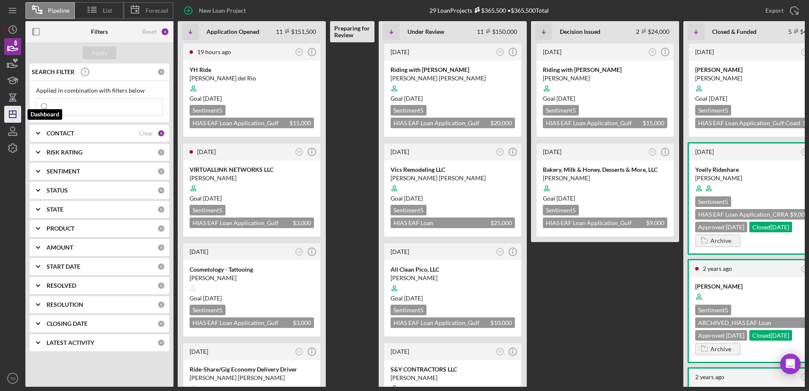  What do you see at coordinates (199, 251) in the screenshot?
I see `time: 2025-08-19 00:20` at bounding box center [199, 251].